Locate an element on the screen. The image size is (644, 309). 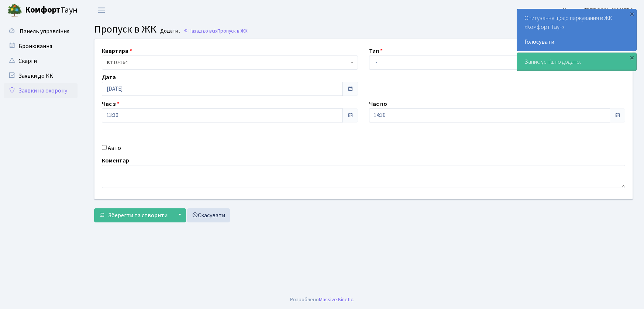
label: Авто is located at coordinates (115, 148).